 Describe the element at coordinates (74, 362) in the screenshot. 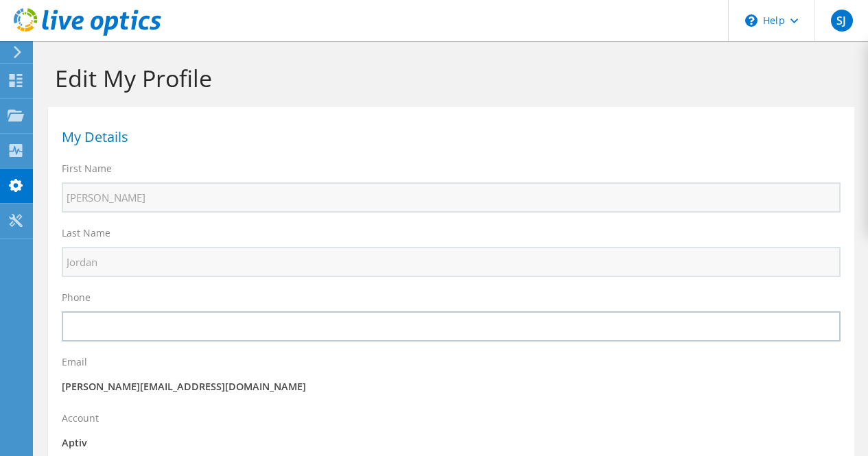

I see `label: Email` at that location.